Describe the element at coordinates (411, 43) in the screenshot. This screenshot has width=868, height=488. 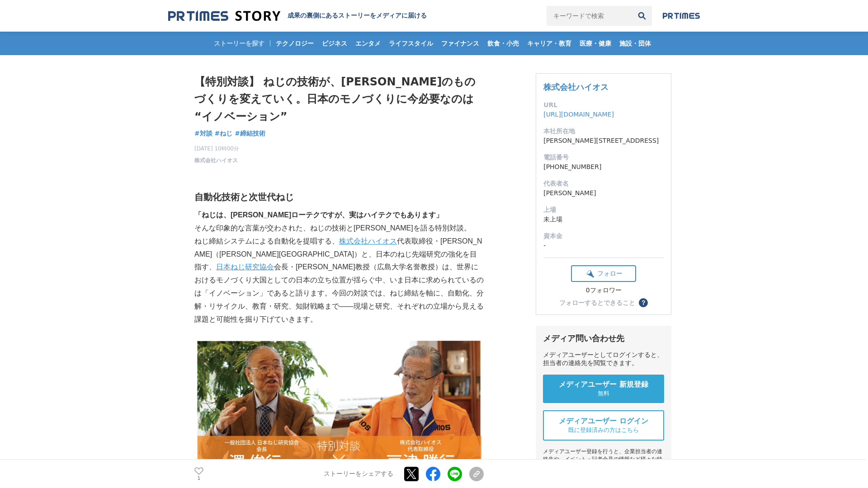
I see `span: ライフスタイル` at that location.